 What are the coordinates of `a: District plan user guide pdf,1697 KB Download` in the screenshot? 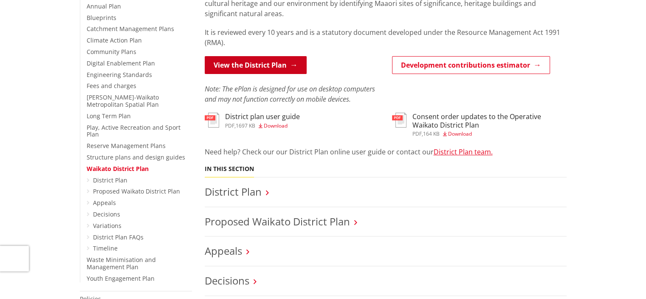 It's located at (252, 120).